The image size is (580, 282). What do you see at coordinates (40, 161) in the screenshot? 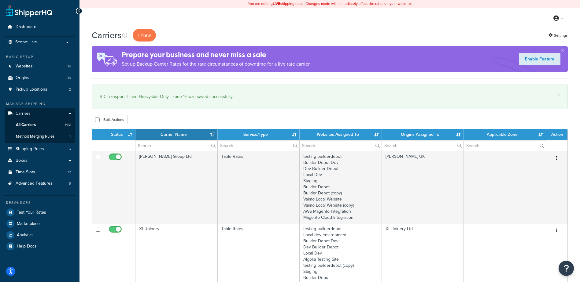
I see `li: Boxes` at bounding box center [40, 161].